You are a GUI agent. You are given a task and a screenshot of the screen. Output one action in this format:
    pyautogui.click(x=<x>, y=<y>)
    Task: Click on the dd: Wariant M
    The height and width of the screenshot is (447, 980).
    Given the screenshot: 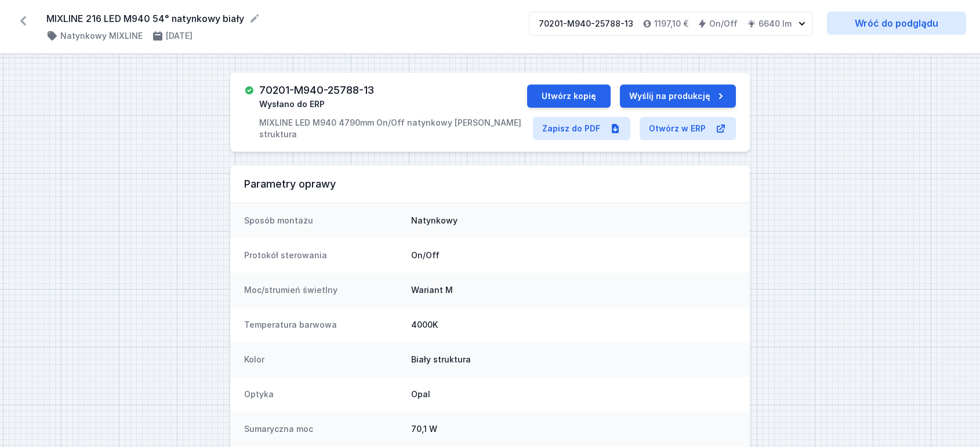 What is the action you would take?
    pyautogui.click(x=574, y=290)
    